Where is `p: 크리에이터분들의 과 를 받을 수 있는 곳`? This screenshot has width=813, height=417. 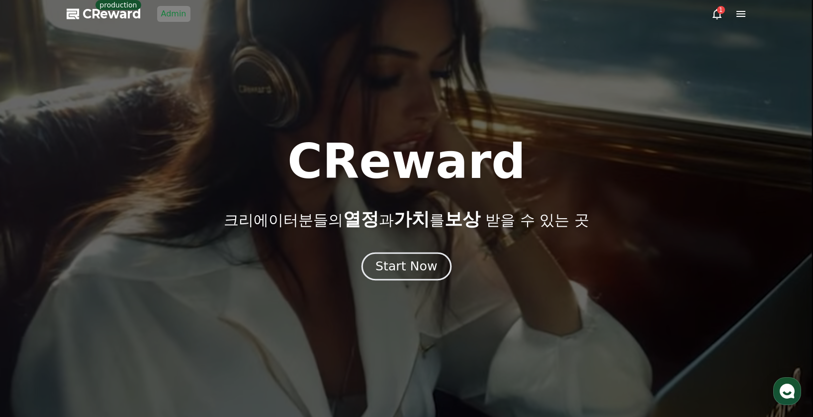 p: 크리에이터분들의 과 를 받을 수 있는 곳 is located at coordinates (406, 219).